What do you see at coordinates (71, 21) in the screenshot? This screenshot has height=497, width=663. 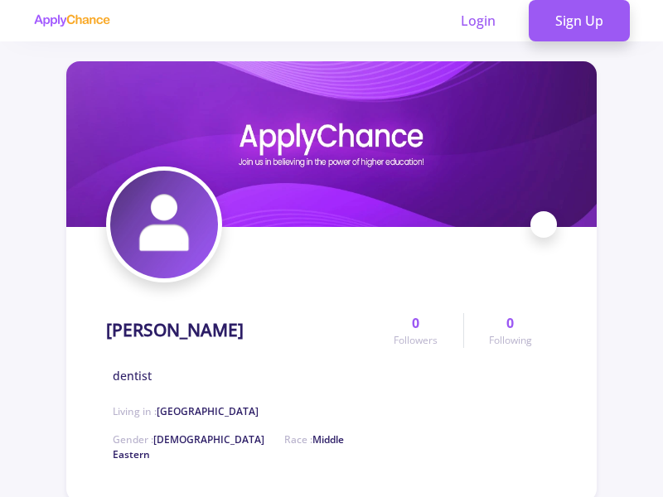 I see `img: applychance logo text only` at bounding box center [71, 21].